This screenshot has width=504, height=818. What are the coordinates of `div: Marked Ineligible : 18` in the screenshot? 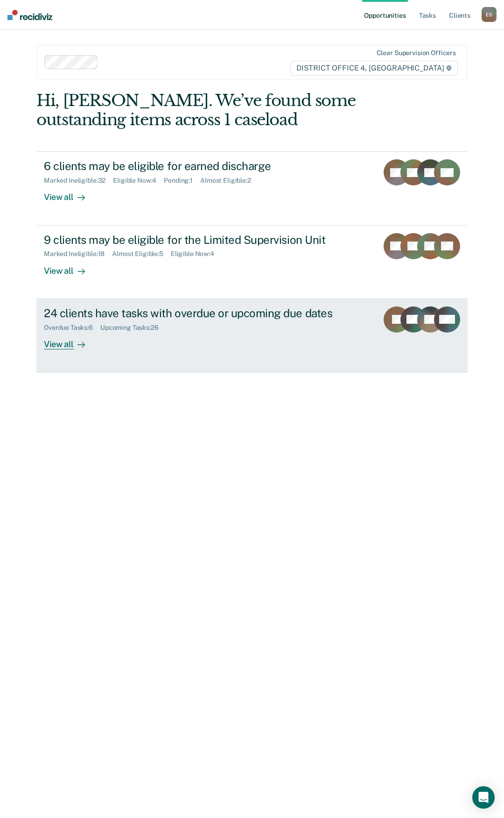 It's located at (78, 254).